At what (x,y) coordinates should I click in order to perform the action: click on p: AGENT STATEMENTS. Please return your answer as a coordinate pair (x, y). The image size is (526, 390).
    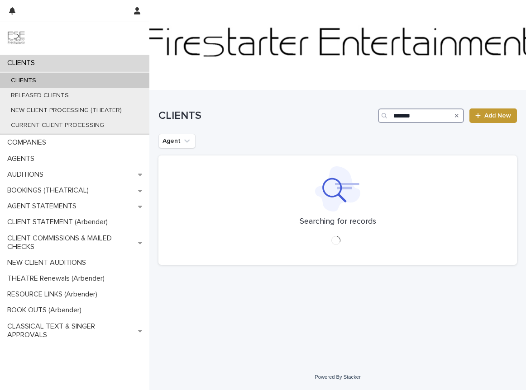
    Looking at the image, I should click on (43, 206).